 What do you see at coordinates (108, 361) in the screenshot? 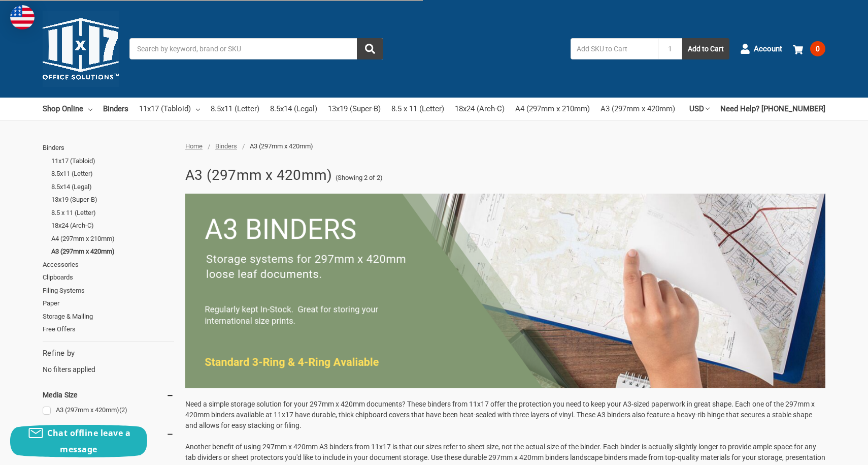
I see `div: No filters applied` at bounding box center [108, 361].